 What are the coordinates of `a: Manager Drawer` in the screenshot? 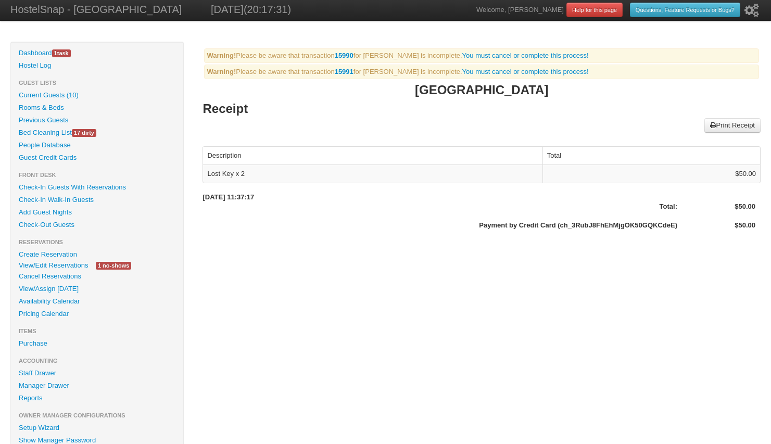 It's located at (97, 386).